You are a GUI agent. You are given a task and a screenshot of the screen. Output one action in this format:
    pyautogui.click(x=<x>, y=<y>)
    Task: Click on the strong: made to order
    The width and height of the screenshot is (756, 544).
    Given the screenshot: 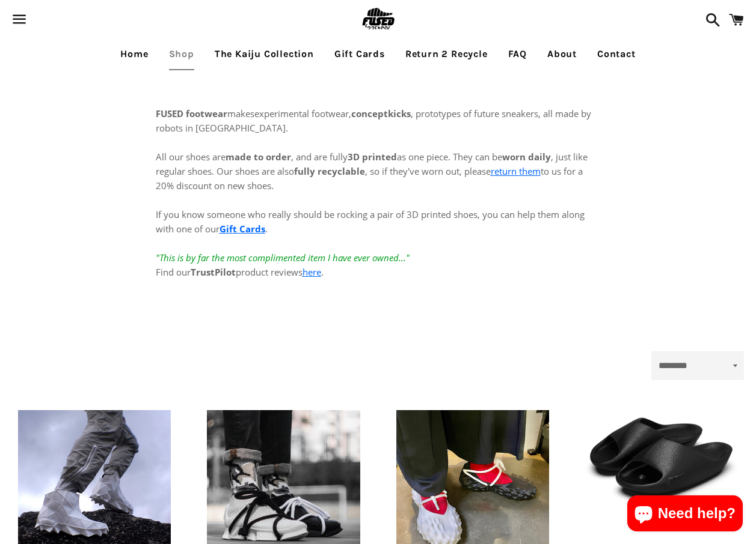 What is the action you would take?
    pyautogui.click(x=258, y=157)
    